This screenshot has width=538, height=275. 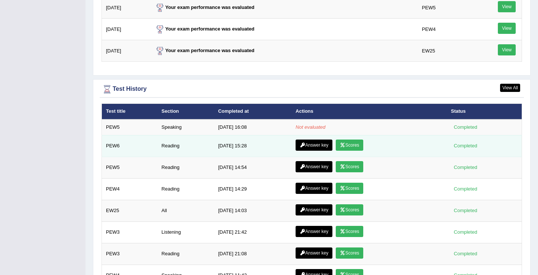 What do you see at coordinates (130, 112) in the screenshot?
I see `th: Test title` at bounding box center [130, 112].